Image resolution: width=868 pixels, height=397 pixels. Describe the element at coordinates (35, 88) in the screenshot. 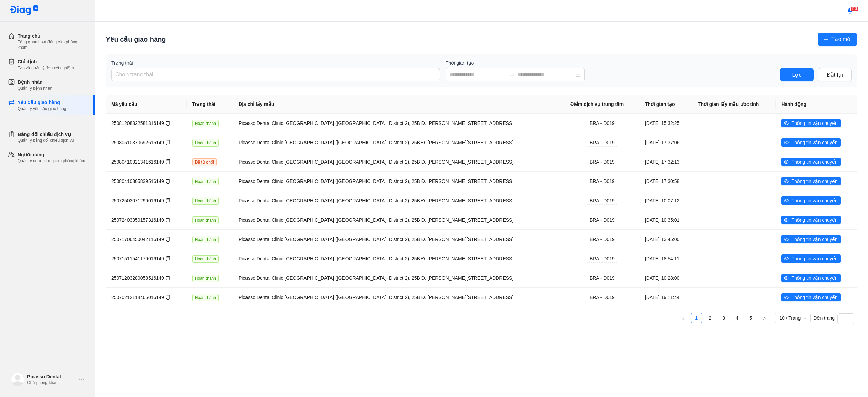

I see `div: Quản lý bệnh nhân` at that location.